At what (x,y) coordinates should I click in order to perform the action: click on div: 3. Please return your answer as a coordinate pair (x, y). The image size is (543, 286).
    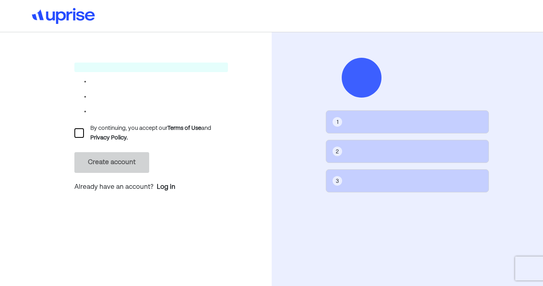
    Looking at the image, I should click on (337, 181).